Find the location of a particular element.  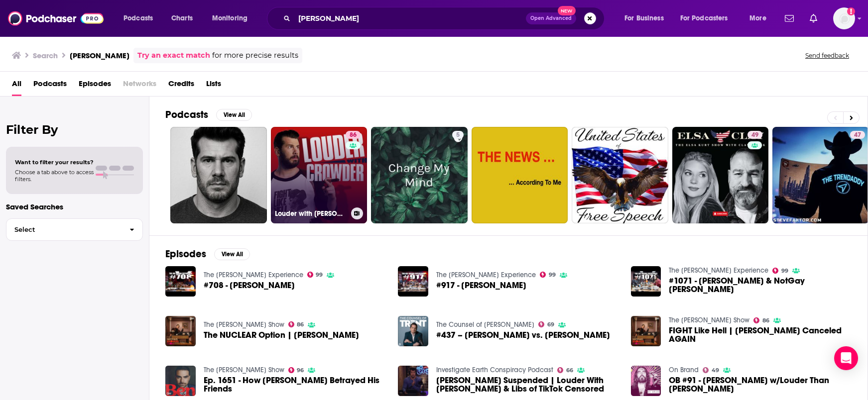

button: Send feedback is located at coordinates (828, 55).